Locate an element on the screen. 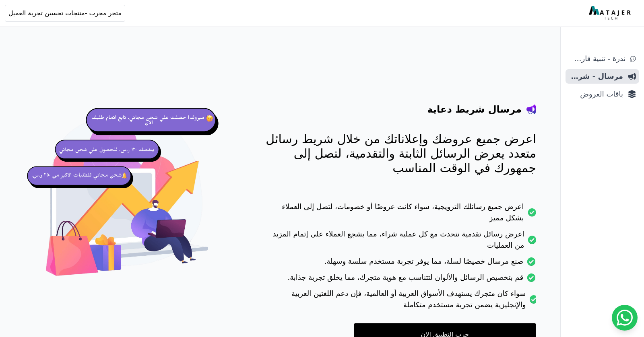 This screenshot has height=337, width=644. span: متجر مجرب -منتجات تحسين تجربة العميل is located at coordinates (65, 13).